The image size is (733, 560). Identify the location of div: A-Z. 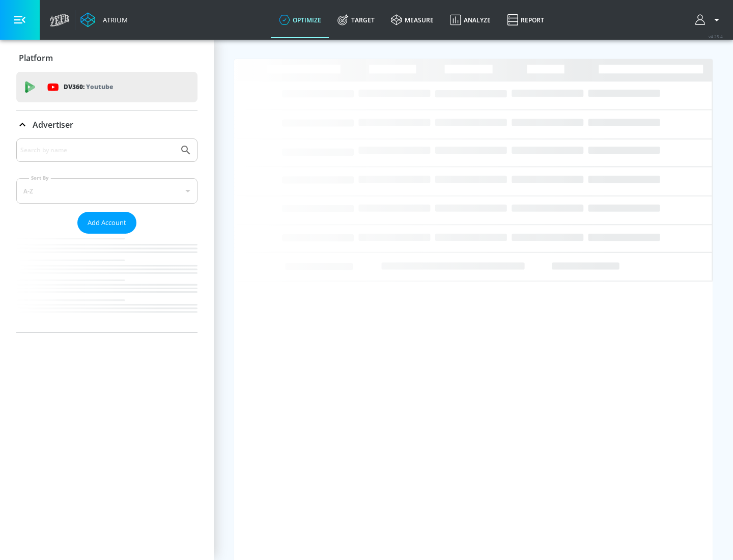
(107, 191).